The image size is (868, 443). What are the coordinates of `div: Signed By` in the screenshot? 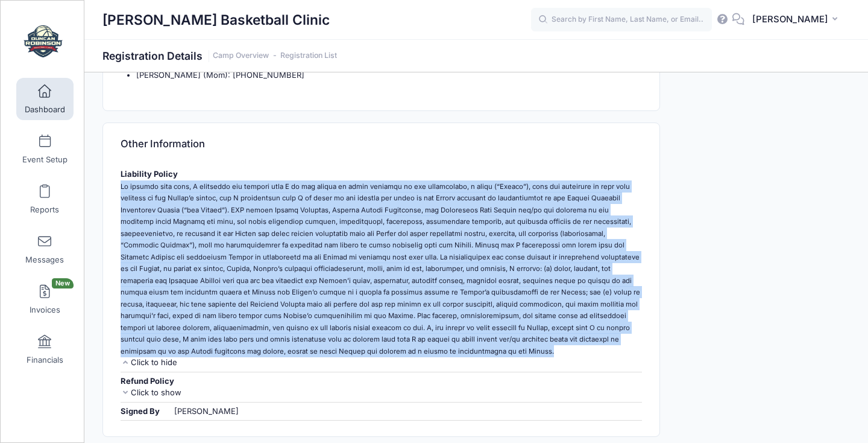 It's located at (146, 411).